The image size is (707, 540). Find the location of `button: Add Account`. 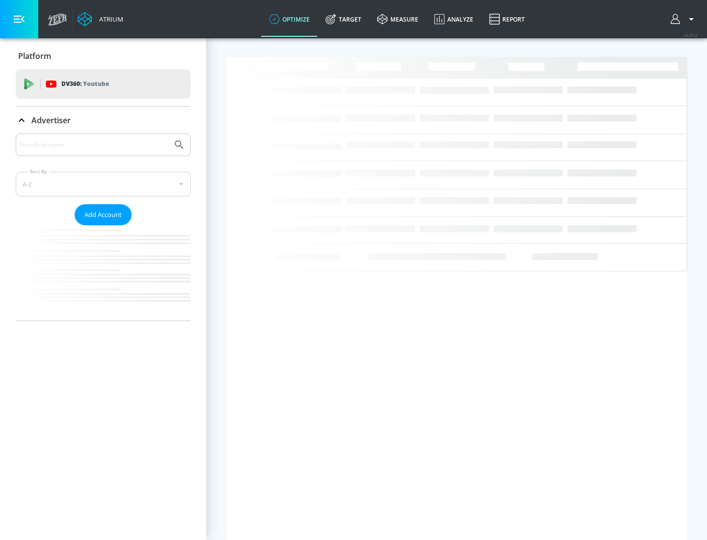

button: Add Account is located at coordinates (103, 214).